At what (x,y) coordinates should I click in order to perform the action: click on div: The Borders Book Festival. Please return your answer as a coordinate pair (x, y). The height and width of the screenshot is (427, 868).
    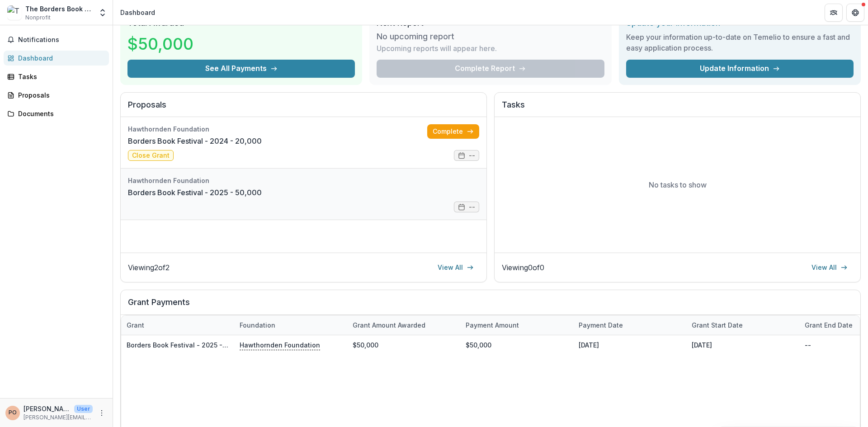
    Looking at the image, I should click on (58, 9).